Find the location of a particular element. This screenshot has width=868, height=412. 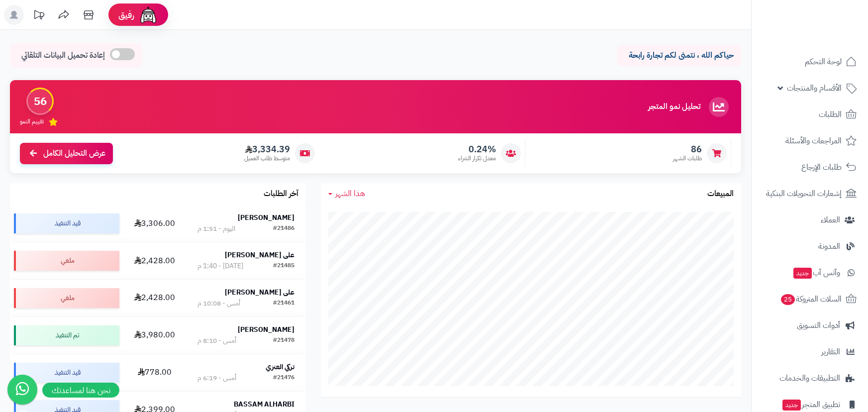

span: أدوات التسويق is located at coordinates (819, 326).